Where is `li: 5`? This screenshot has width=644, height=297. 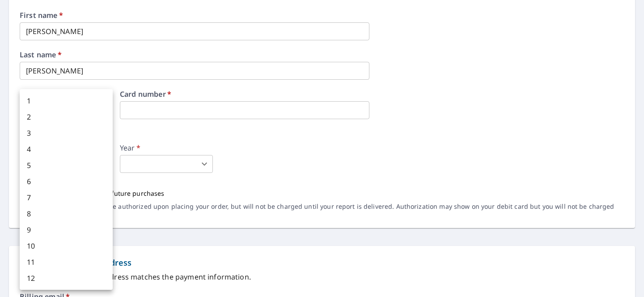
li: 5 is located at coordinates (66, 165).